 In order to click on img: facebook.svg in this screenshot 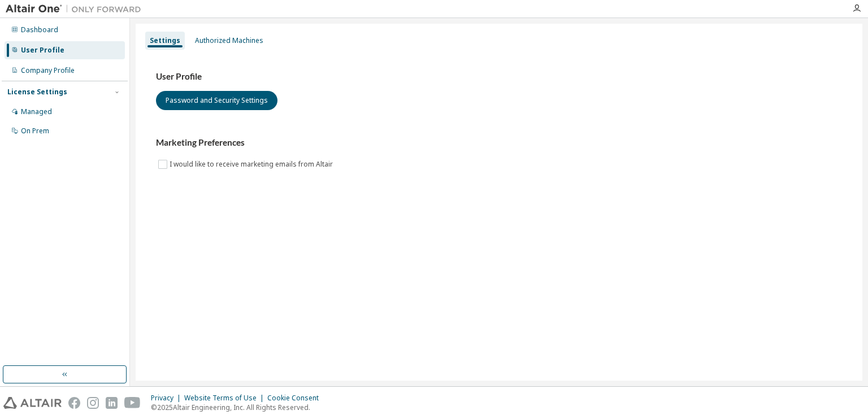, I will do `click(74, 402)`.